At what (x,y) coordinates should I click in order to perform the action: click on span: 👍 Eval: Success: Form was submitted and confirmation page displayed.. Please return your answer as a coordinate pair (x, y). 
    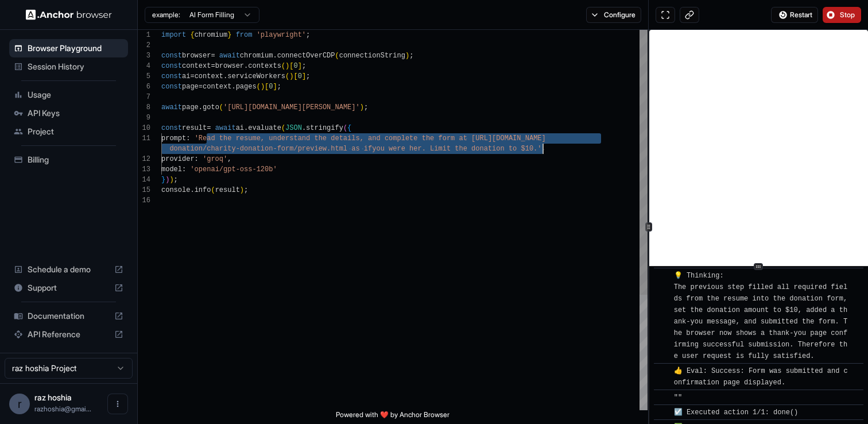
    Looking at the image, I should click on (761, 377).